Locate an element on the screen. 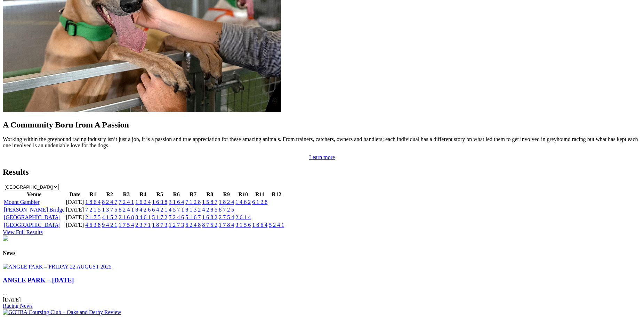 The image size is (644, 322). th: R5 is located at coordinates (160, 195).